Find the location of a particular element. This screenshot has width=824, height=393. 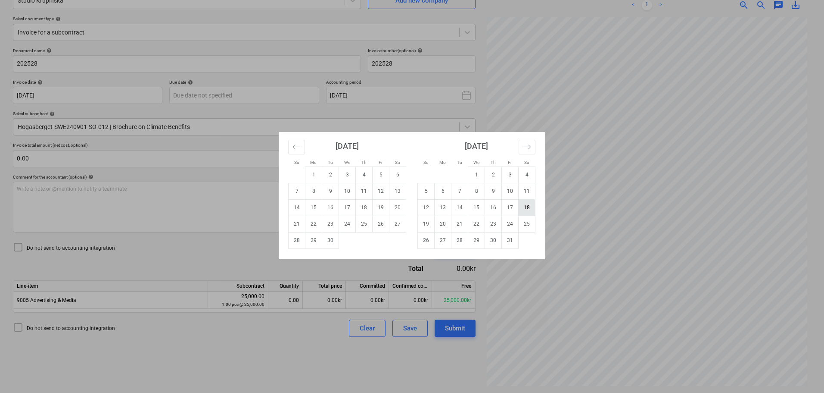

td: Sunday, September 21, 2025 is located at coordinates (297, 224).